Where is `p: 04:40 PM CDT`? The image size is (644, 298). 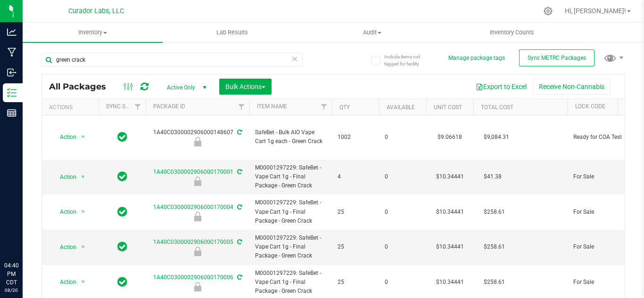
p: 04:40 PM CDT is located at coordinates (11, 274).